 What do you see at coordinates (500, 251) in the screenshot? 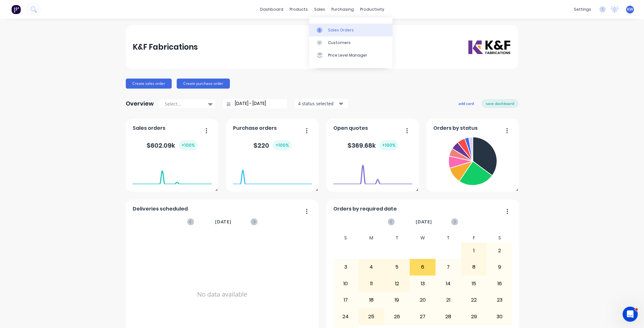
I see `div: 2` at bounding box center [500, 251].